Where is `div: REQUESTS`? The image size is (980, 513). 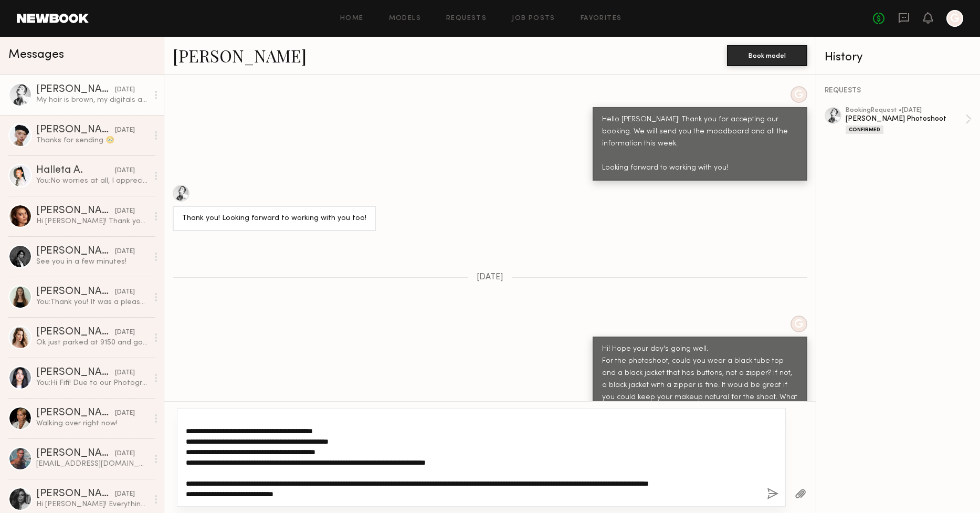
div: REQUESTS is located at coordinates (898, 91).